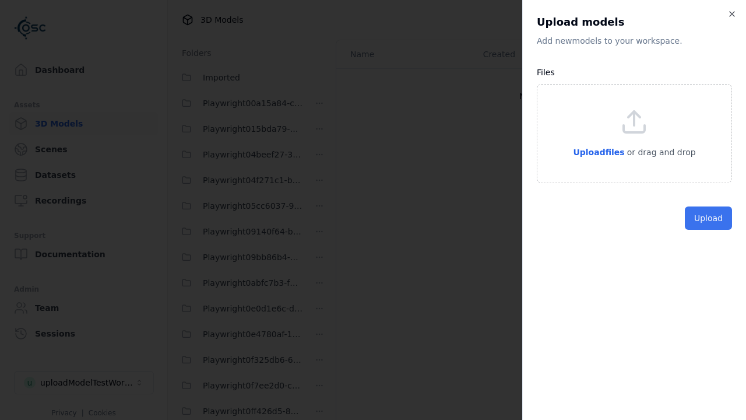 The width and height of the screenshot is (746, 420). What do you see at coordinates (545, 72) in the screenshot?
I see `label: Files` at bounding box center [545, 72].